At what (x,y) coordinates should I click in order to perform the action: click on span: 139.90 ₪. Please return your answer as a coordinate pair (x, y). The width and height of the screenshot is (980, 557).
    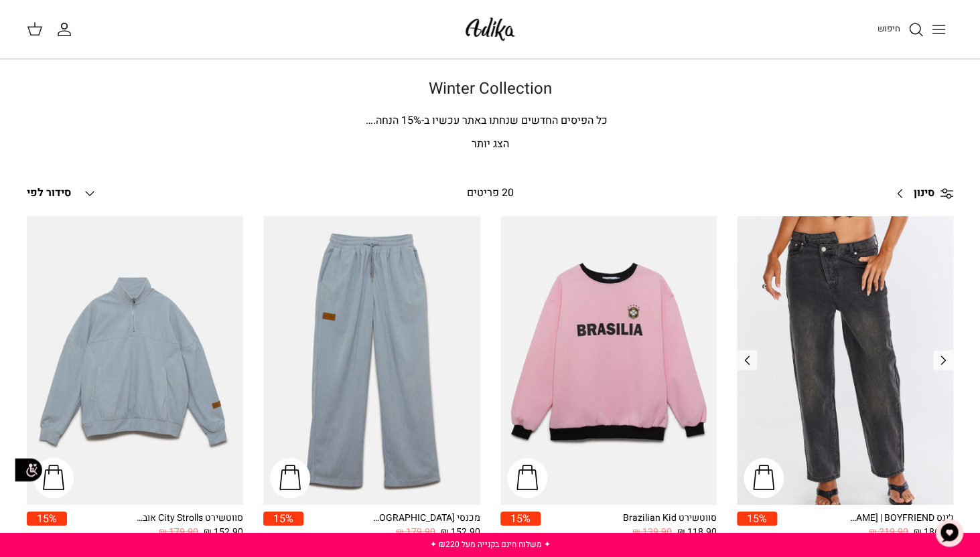
    Looking at the image, I should click on (652, 532).